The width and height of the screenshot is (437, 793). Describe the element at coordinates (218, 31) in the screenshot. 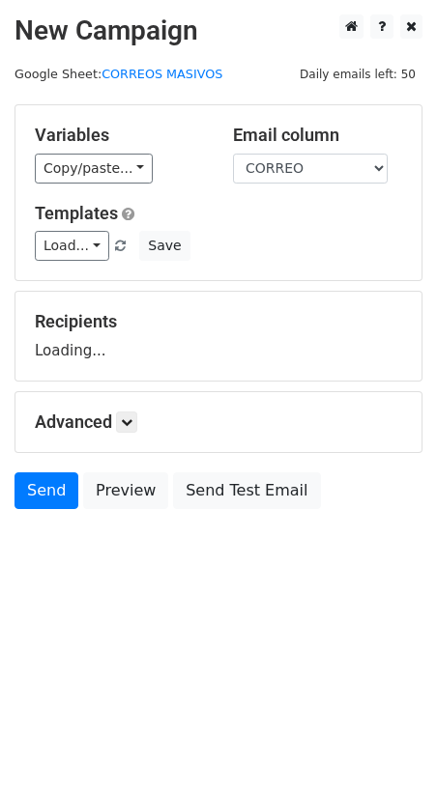

I see `h2: New Campaign` at that location.